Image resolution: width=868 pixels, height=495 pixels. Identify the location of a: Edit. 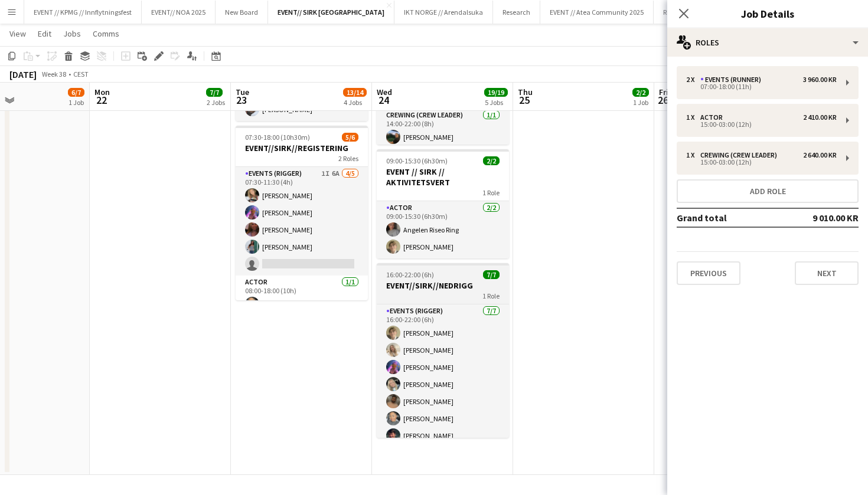
(44, 33).